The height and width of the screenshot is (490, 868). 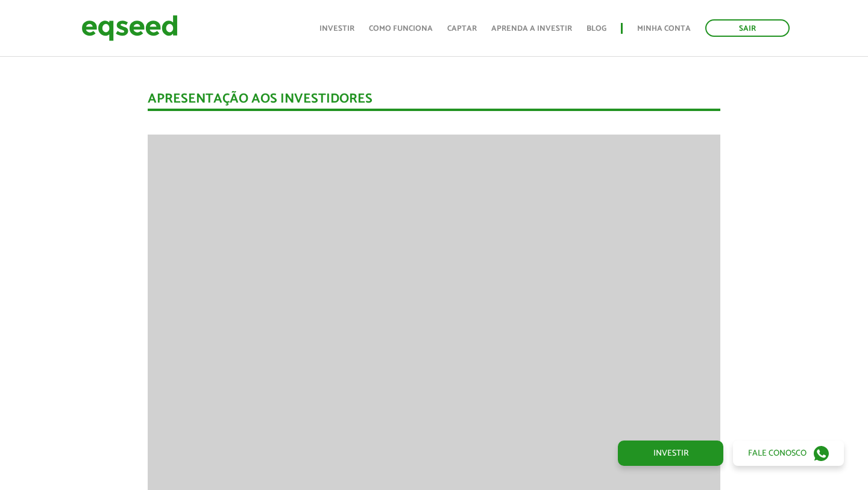 What do you see at coordinates (532, 28) in the screenshot?
I see `a: Aprenda a investir` at bounding box center [532, 28].